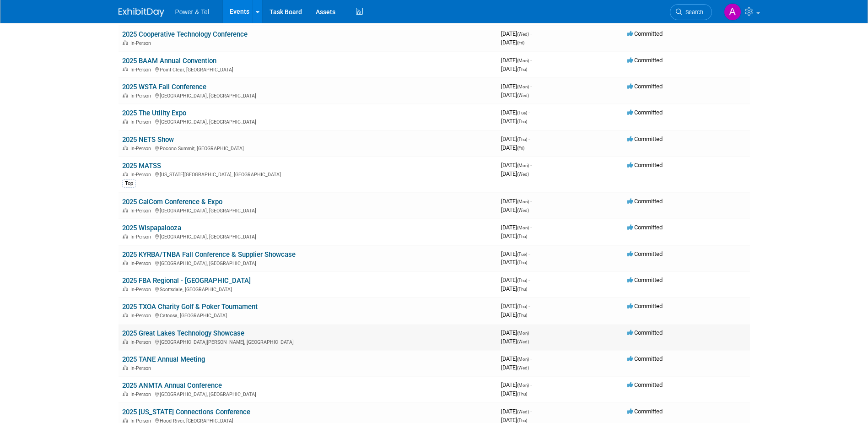  What do you see at coordinates (185, 34) in the screenshot?
I see `a: 2025 Cooperative Technology Conference` at bounding box center [185, 34].